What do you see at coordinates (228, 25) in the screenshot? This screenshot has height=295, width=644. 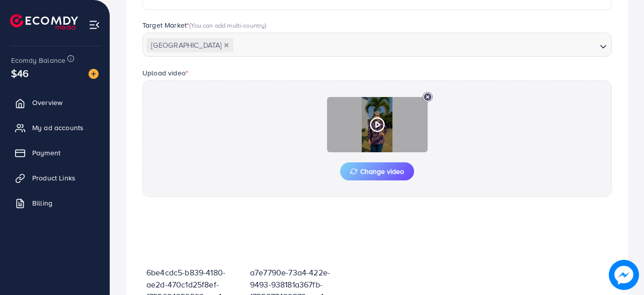 I see `span: (You can add multi-country)` at bounding box center [228, 25].